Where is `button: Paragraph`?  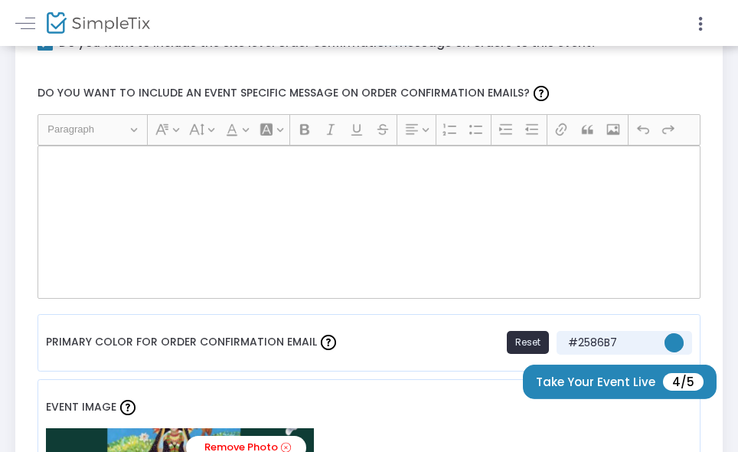 button: Paragraph is located at coordinates (92, 129).